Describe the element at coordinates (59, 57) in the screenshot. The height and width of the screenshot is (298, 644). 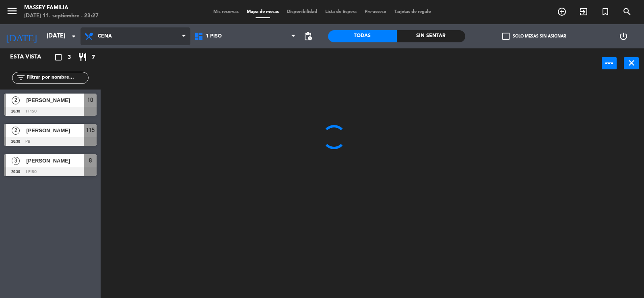
I see `i: crop_square` at that location.